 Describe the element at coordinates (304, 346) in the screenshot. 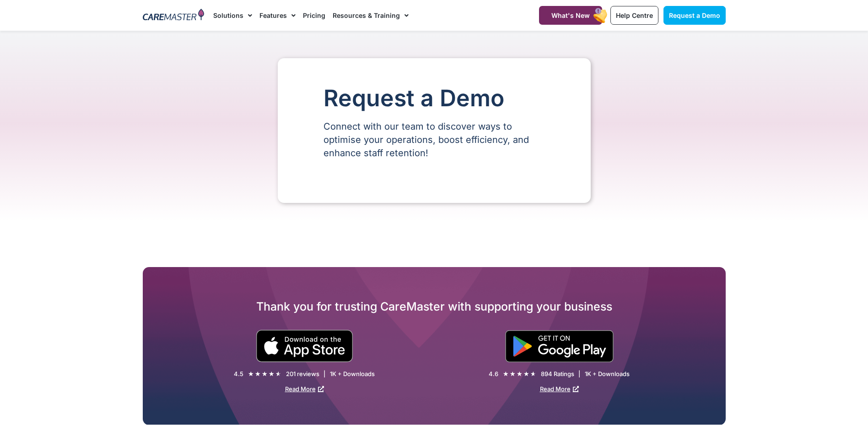

I see `img: small black download on the apple app store button.` at that location.